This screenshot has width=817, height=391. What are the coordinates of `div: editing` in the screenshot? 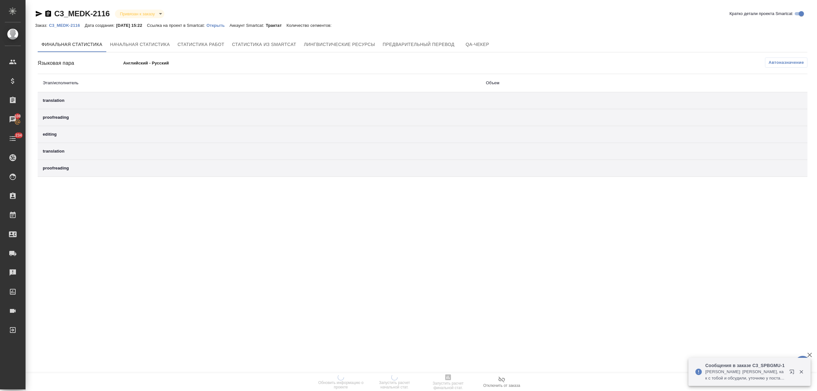 It's located at (259, 134).